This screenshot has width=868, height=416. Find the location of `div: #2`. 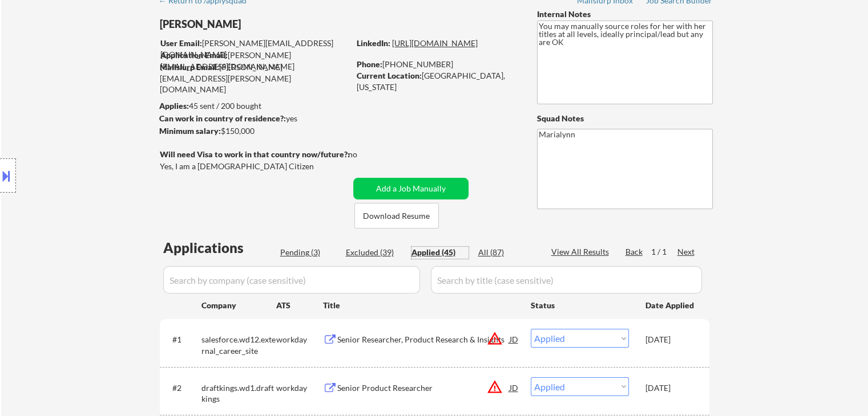

div: #2 is located at coordinates (182, 388).